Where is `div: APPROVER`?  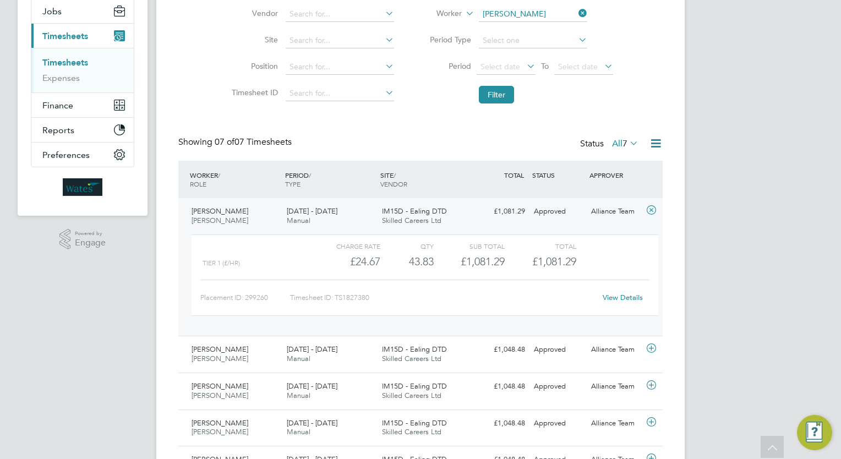
div: APPROVER is located at coordinates (615, 175).